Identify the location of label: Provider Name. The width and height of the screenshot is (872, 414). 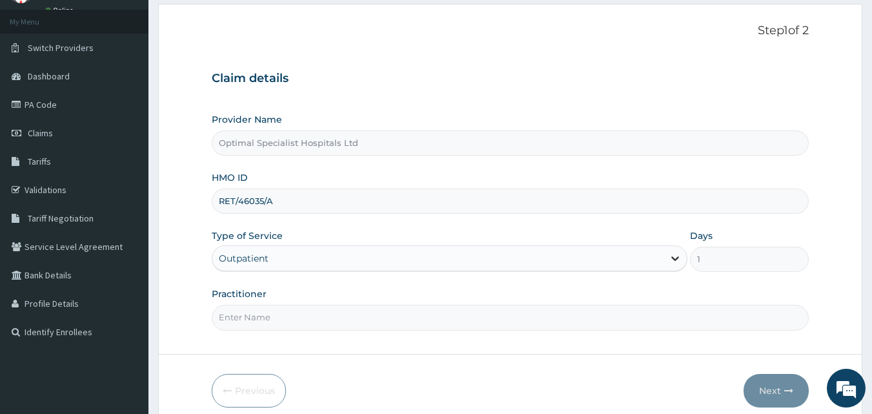
(246, 119).